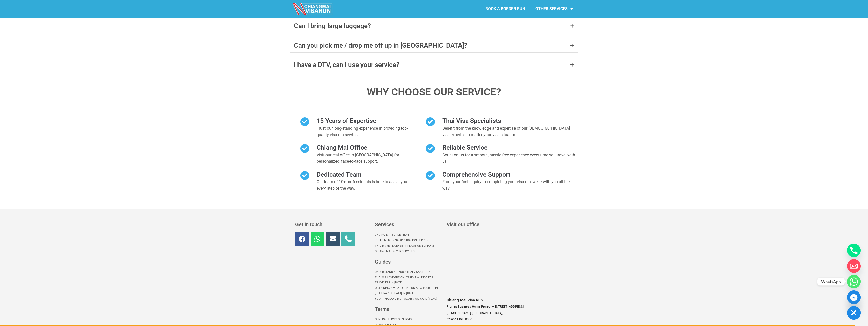 The width and height of the screenshot is (868, 326). Describe the element at coordinates (408, 241) in the screenshot. I see `a: Retirement Visa Application Support` at that location.